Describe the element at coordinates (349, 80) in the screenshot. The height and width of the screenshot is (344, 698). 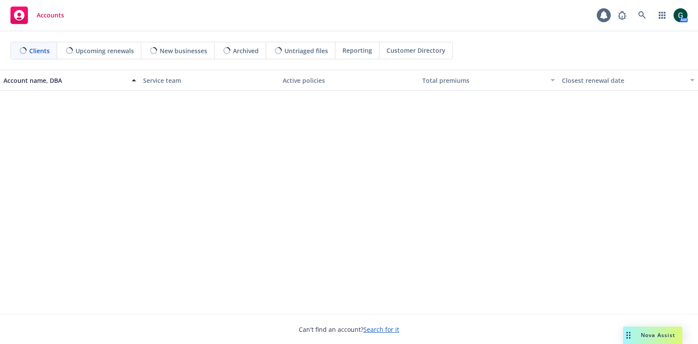
I see `button: Active policies` at that location.